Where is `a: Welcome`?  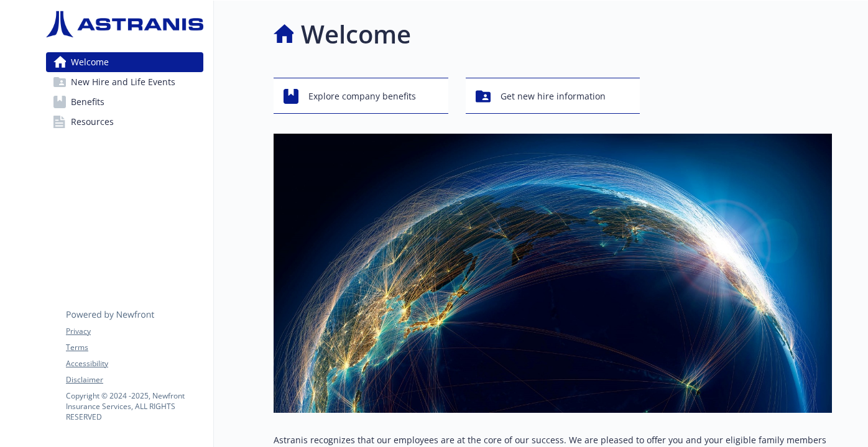
a: Welcome is located at coordinates (124, 62).